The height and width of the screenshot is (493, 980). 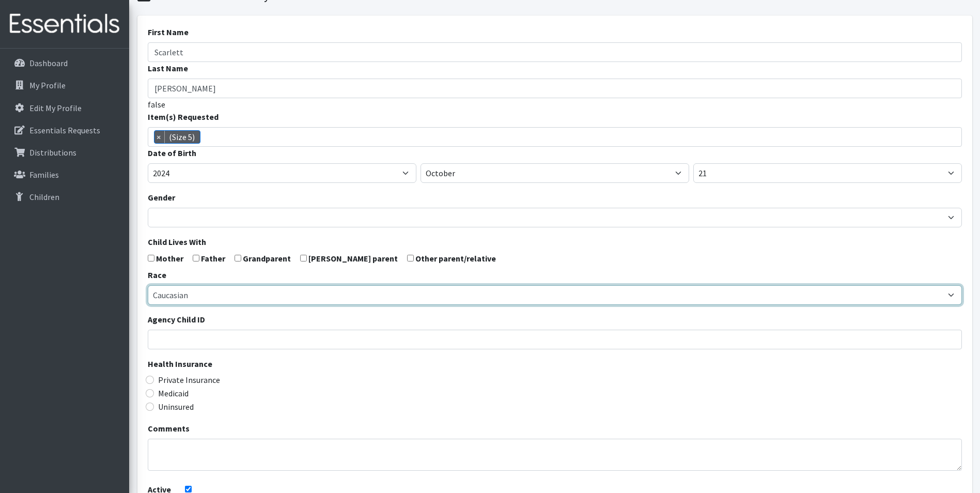 I want to click on p: Distributions, so click(x=53, y=152).